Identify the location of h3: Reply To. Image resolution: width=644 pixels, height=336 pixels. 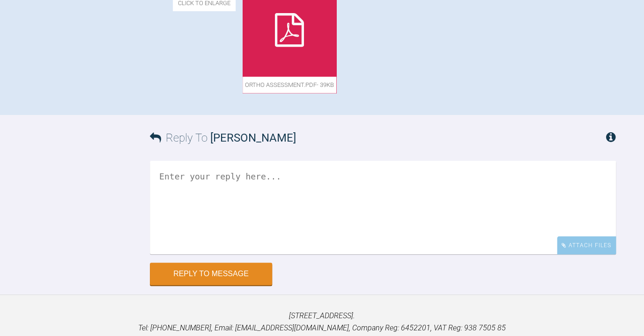
(223, 138).